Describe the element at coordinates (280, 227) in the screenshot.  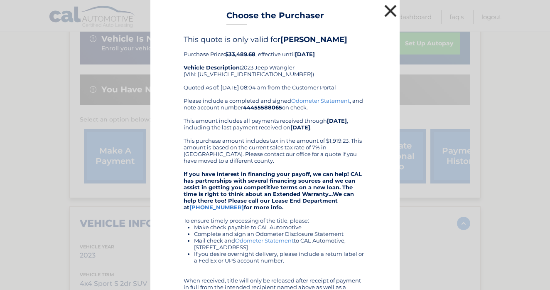
I see `li: Make check payable to CAL Automotive` at that location.